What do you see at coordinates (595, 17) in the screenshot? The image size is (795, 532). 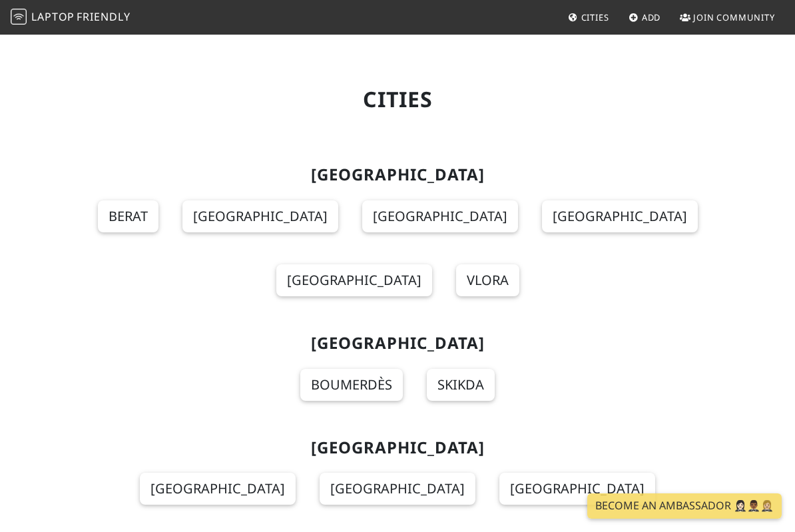 I see `span: Cities` at bounding box center [595, 17].